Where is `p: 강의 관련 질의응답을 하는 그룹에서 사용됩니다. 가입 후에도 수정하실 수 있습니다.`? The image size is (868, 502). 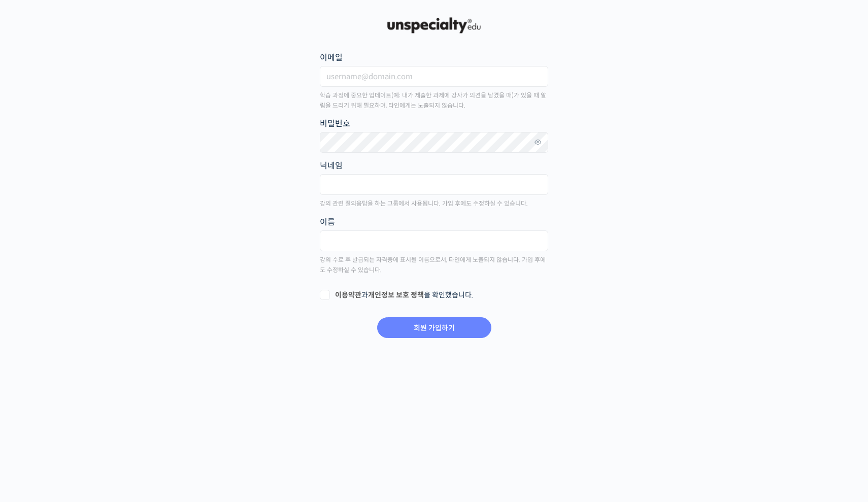
p: 강의 관련 질의응답을 하는 그룹에서 사용됩니다. 가입 후에도 수정하실 수 있습니다. is located at coordinates (434, 204).